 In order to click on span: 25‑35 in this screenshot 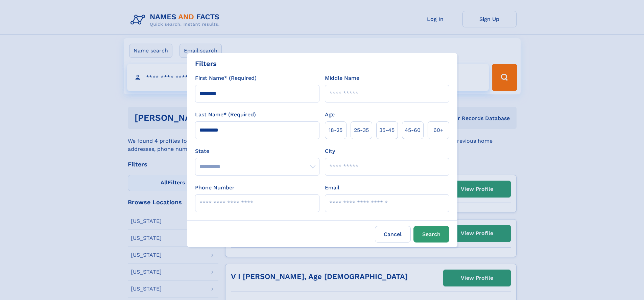, I will do `click(362, 130)`.